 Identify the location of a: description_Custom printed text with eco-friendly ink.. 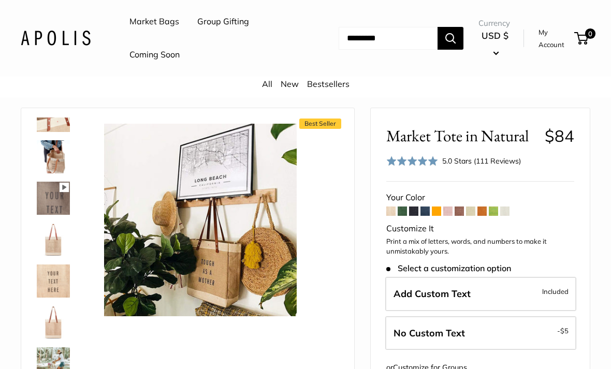
(53, 281).